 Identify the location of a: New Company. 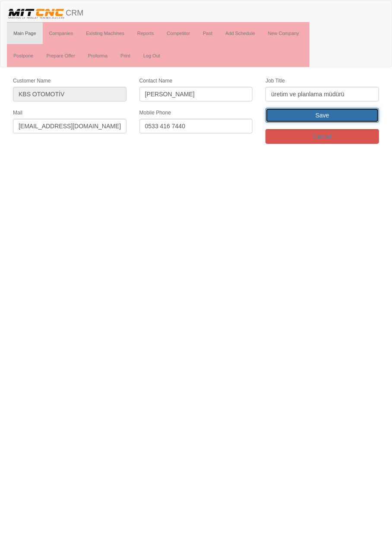
(284, 34).